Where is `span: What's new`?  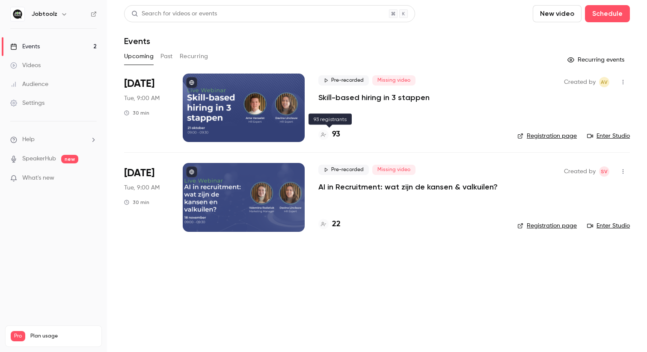
span: What's new is located at coordinates (38, 178).